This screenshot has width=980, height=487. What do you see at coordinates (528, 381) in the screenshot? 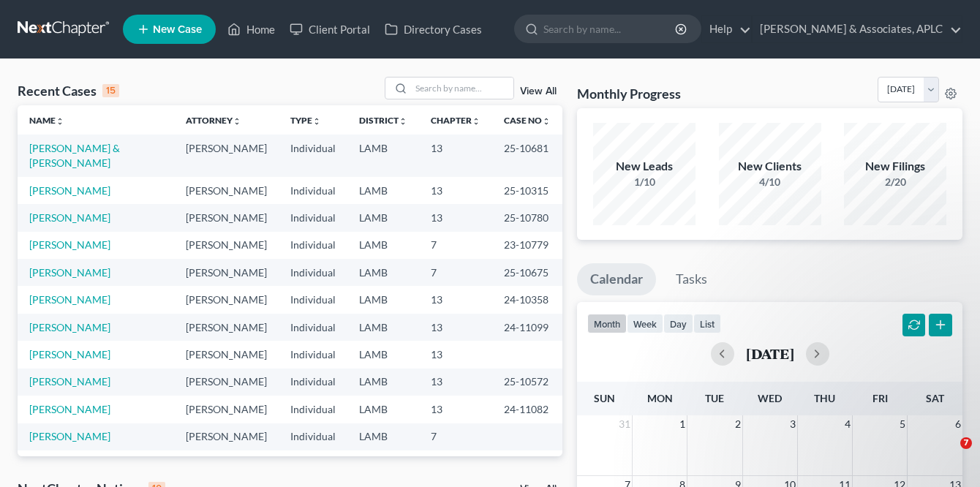
I see `td: 25-10572` at bounding box center [528, 381].